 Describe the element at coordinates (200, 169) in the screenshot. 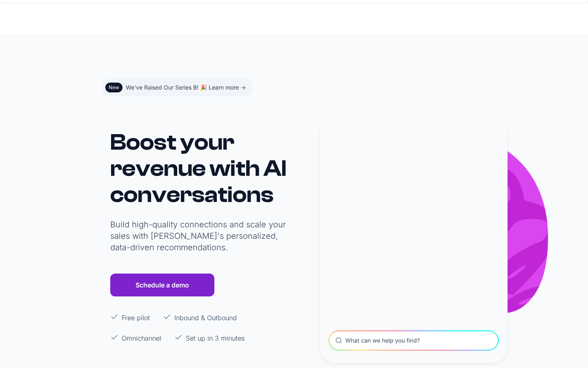

I see `h1: Boost your revenue with AI conversations` at that location.